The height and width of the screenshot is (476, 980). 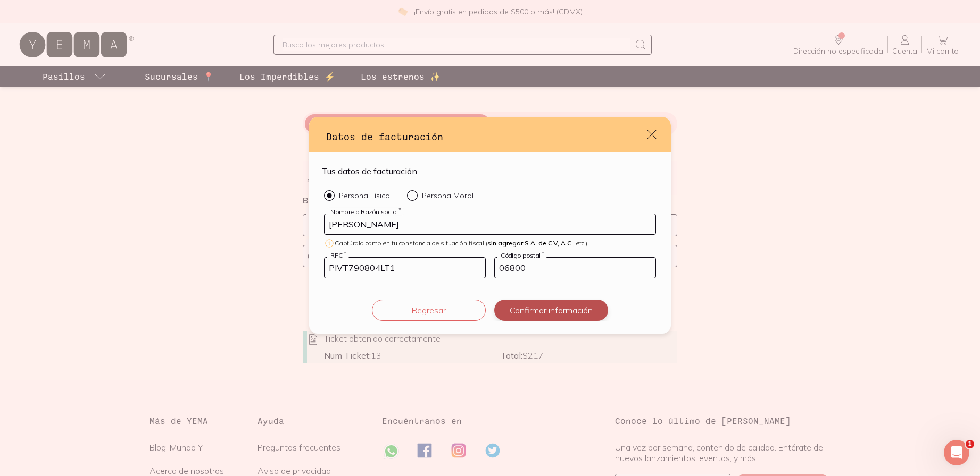 I want to click on span: 1, so click(x=969, y=444).